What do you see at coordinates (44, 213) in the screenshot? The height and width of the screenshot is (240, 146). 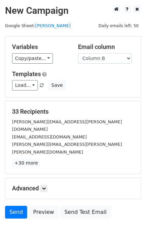 I see `a: Preview` at bounding box center [44, 213].